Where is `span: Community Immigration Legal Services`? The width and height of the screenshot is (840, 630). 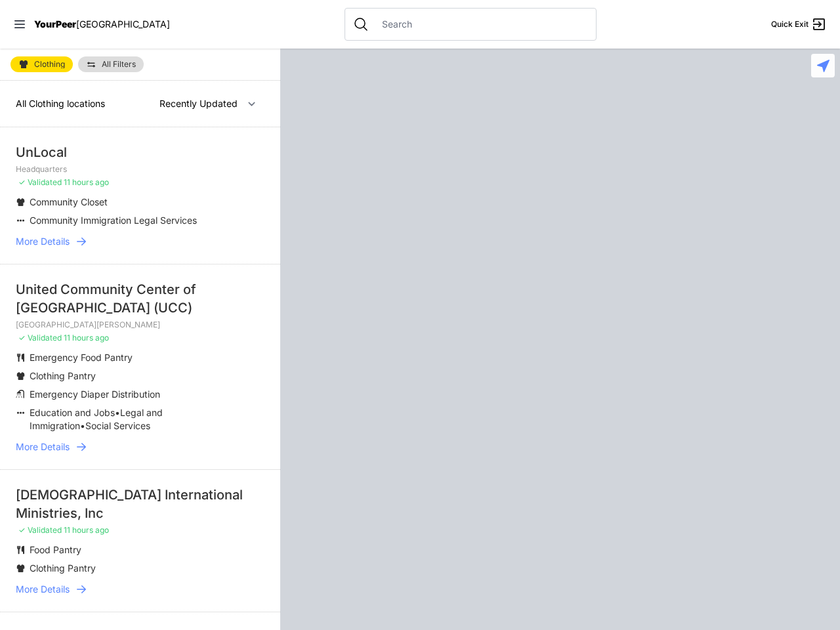 span: Community Immigration Legal Services is located at coordinates (113, 220).